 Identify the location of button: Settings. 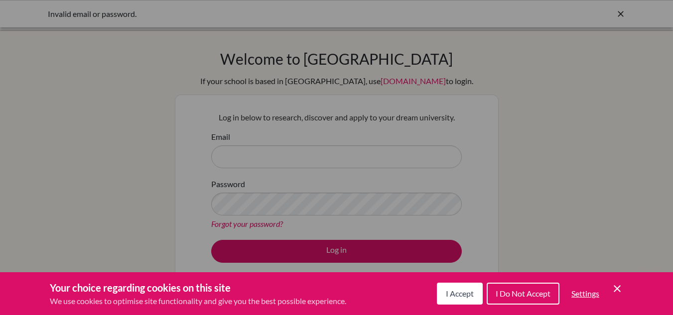
(585, 294).